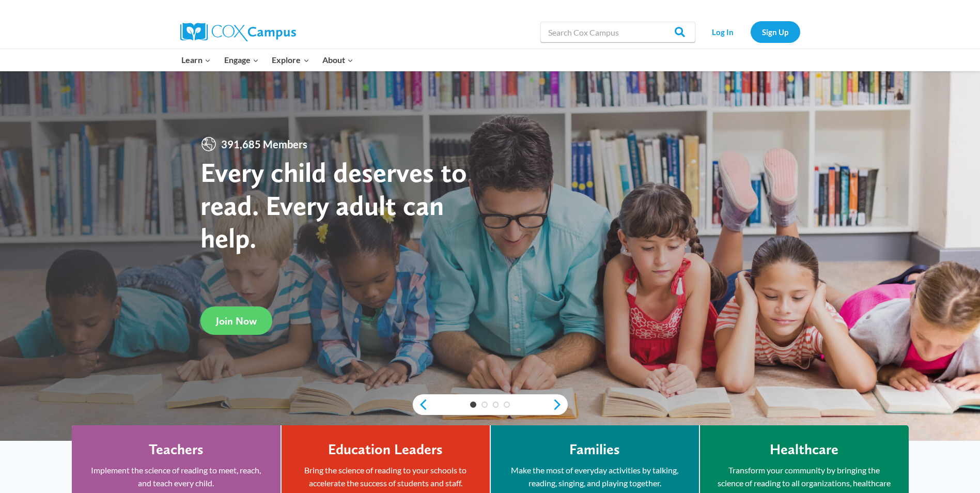 The width and height of the screenshot is (980, 493). Describe the element at coordinates (420, 404) in the screenshot. I see `a: previous` at that location.